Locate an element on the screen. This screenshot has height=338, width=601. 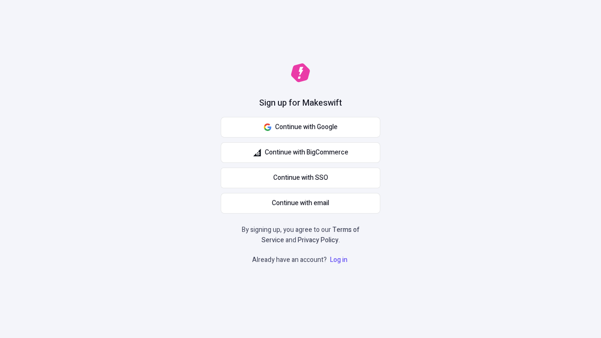
a: Privacy Policy is located at coordinates (318, 240).